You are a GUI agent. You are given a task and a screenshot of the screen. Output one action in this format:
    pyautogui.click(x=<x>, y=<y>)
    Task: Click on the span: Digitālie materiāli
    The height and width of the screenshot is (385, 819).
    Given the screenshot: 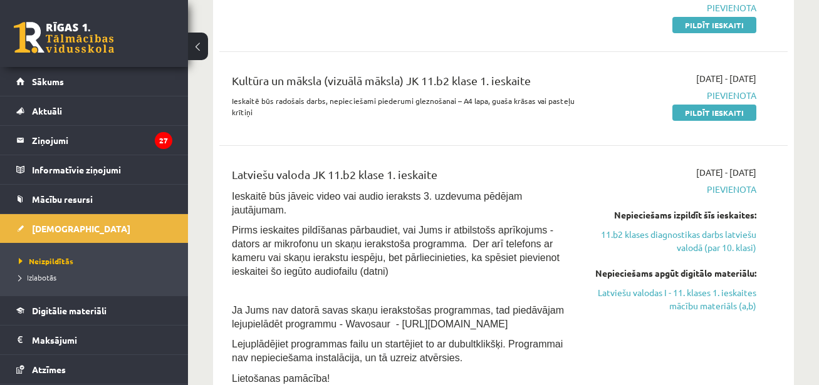 What is the action you would take?
    pyautogui.click(x=69, y=311)
    